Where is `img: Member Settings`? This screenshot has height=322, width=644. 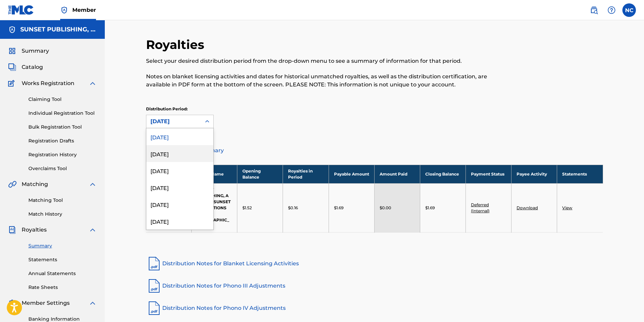 img: Member Settings is located at coordinates (12, 303).